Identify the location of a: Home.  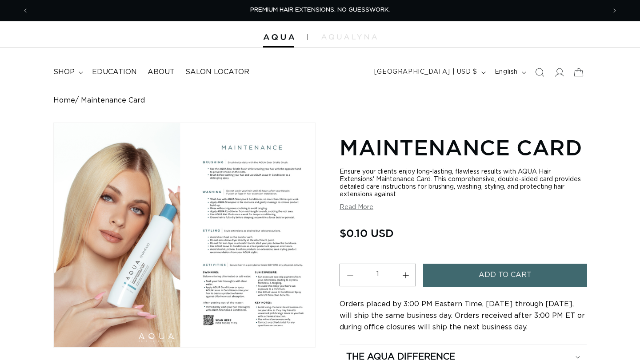
(64, 100).